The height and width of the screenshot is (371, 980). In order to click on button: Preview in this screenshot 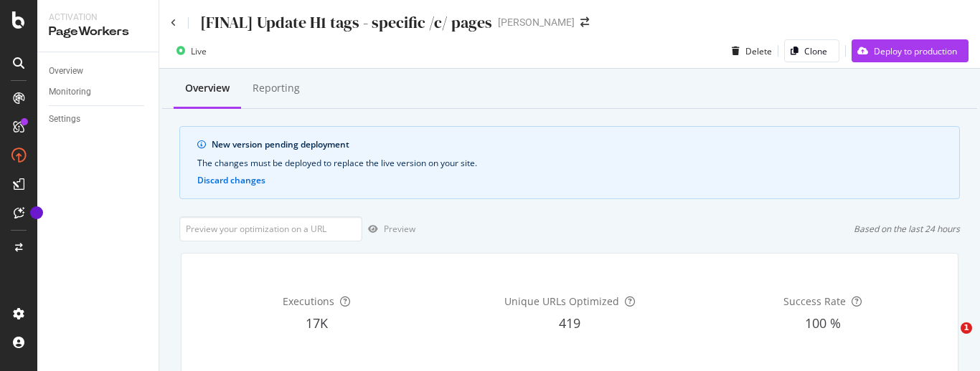, I will do `click(389, 230)`.